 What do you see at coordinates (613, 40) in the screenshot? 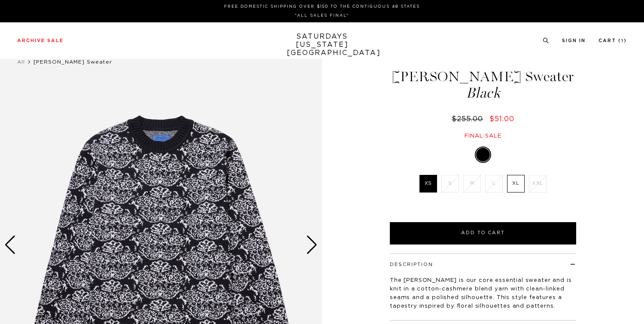
I see `a: Cart (1)` at bounding box center [613, 40].